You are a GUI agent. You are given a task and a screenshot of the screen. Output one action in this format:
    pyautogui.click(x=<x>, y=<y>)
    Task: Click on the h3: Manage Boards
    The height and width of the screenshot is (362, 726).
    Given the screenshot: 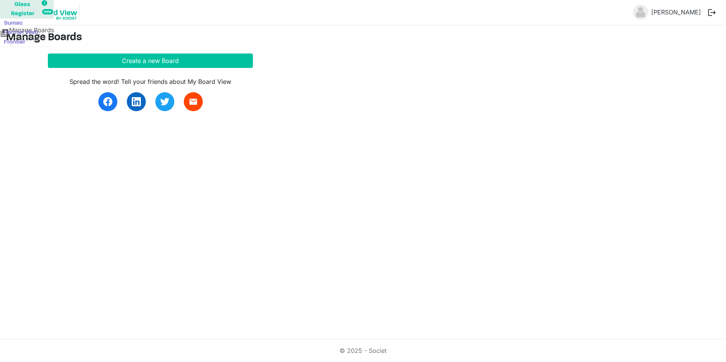 What is the action you would take?
    pyautogui.click(x=363, y=38)
    